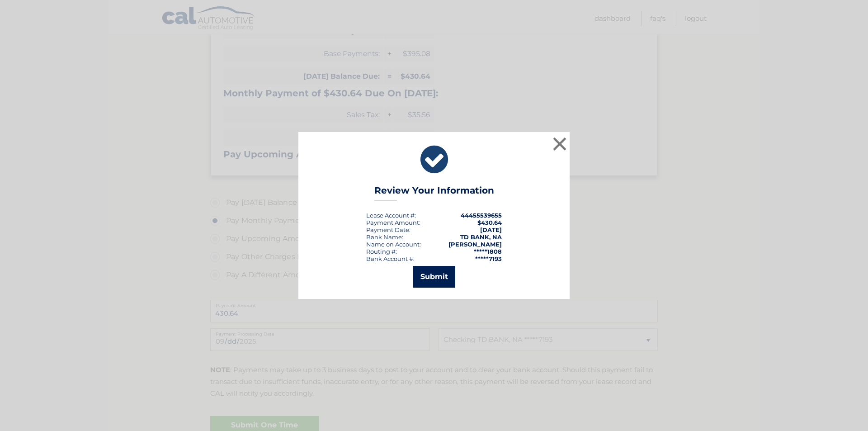  I want to click on div: Routing #:, so click(382, 252).